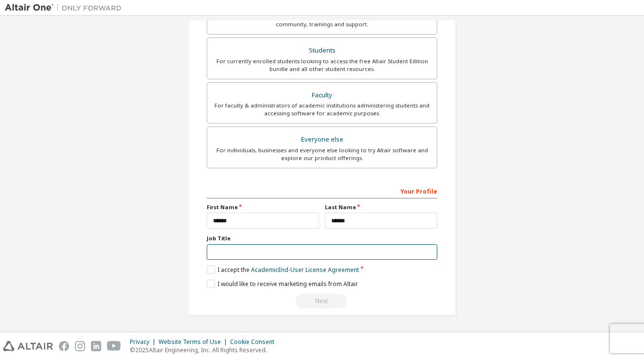 The image size is (644, 360). I want to click on div: For individuals, businesses and everyone else looking to try Altair software and explore our prod..., so click(322, 154).